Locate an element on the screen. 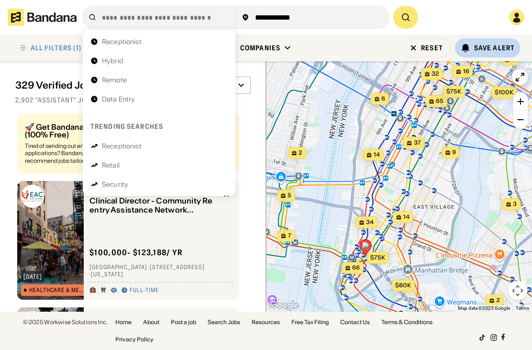 The image size is (532, 350). div: Save Alert is located at coordinates (494, 48).